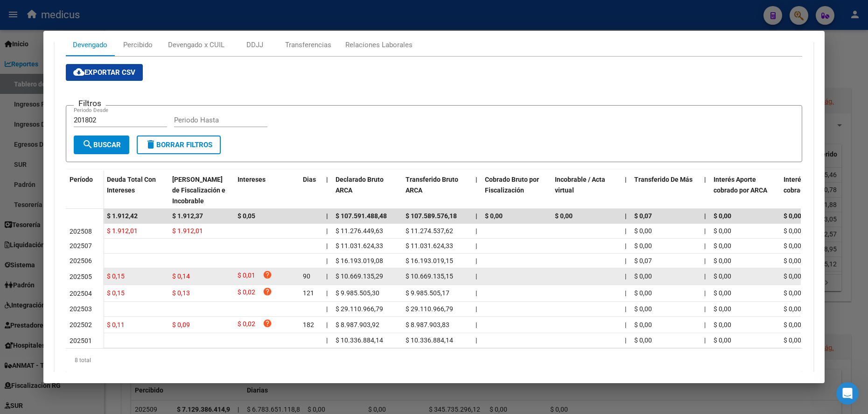 Image resolution: width=868 pixels, height=414 pixels. I want to click on span: Buscar, so click(101, 145).